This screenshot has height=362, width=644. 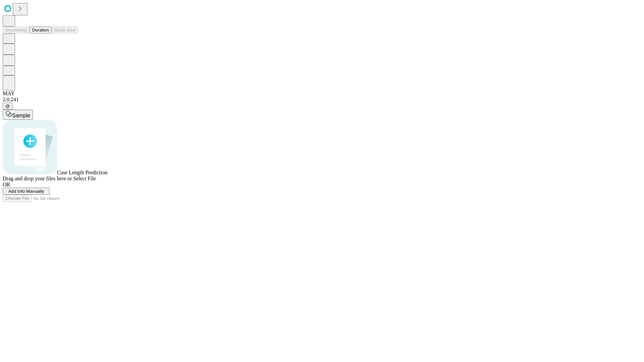 I want to click on button: Sample, so click(x=18, y=115).